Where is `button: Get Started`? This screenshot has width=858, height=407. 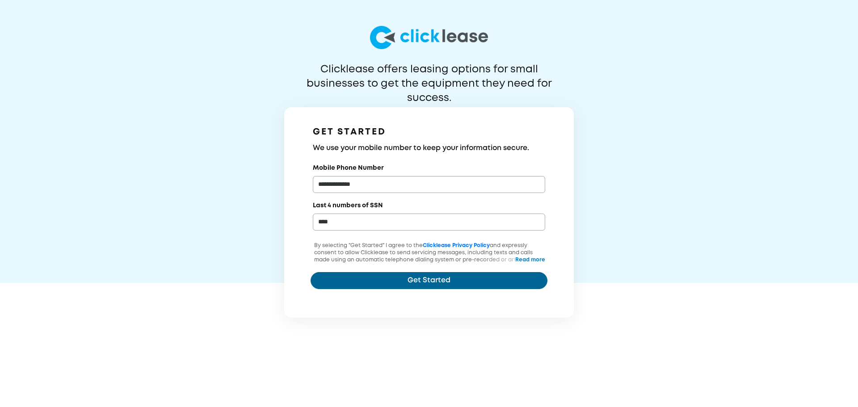 button: Get Started is located at coordinates (429, 281).